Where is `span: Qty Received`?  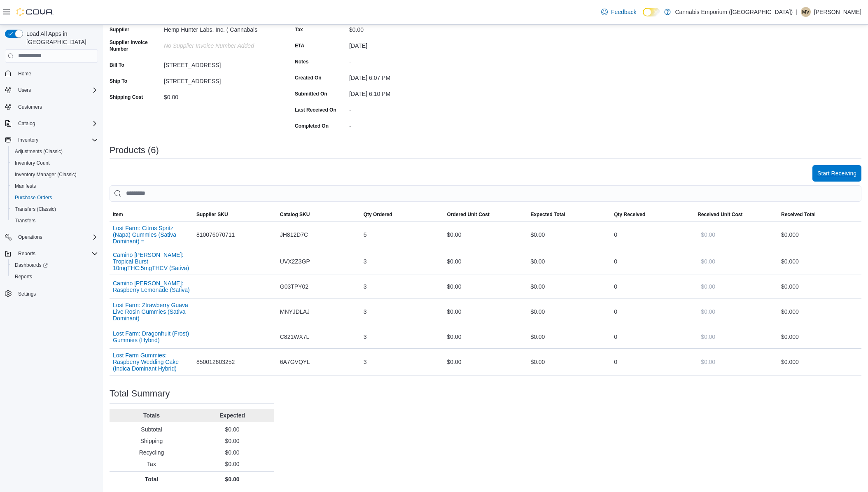
span: Qty Received is located at coordinates (630, 215).